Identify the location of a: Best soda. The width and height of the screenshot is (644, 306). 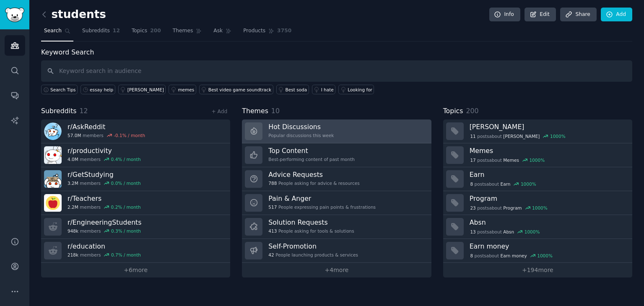
(293, 89).